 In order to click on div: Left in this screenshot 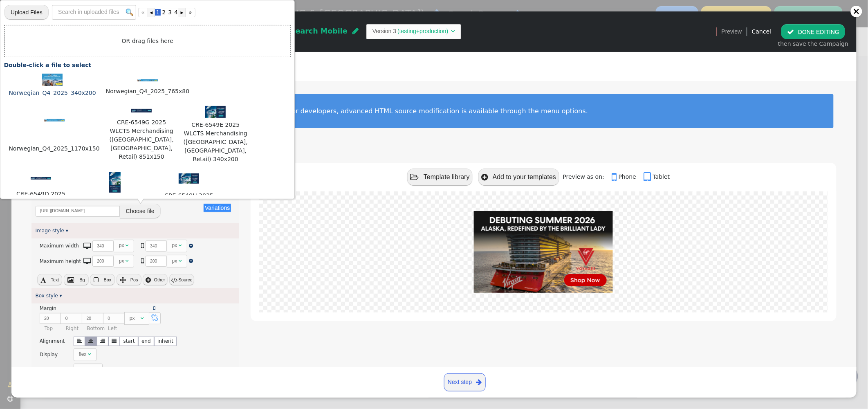, I will do `click(131, 329)`.